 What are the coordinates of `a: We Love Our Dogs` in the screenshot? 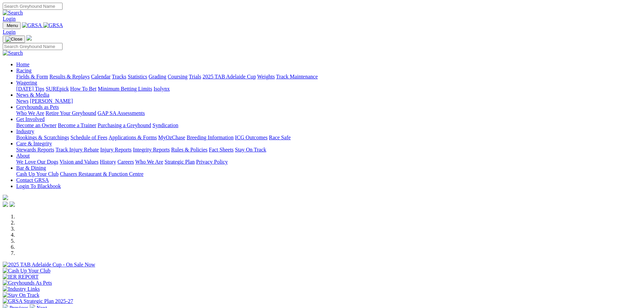 It's located at (37, 161).